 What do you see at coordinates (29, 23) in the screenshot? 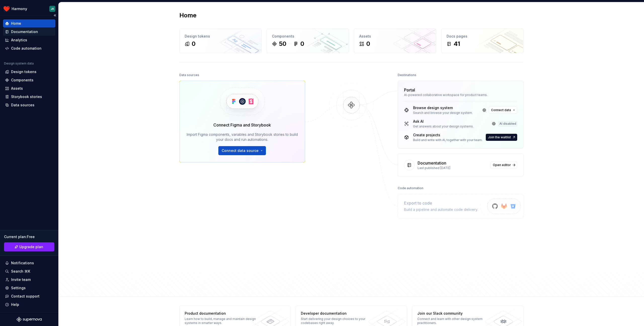
I see `a: Home` at bounding box center [29, 23].